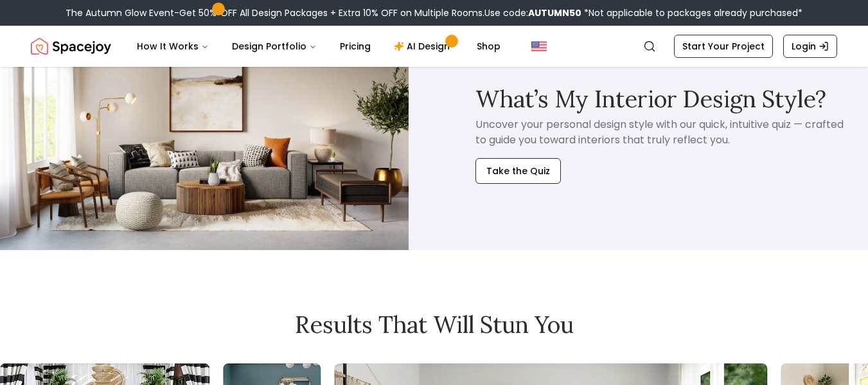 The width and height of the screenshot is (868, 385). Describe the element at coordinates (660, 133) in the screenshot. I see `p: Uncover your personal design style with our quick, intuitive quiz — crafted to guide you toward i...` at that location.